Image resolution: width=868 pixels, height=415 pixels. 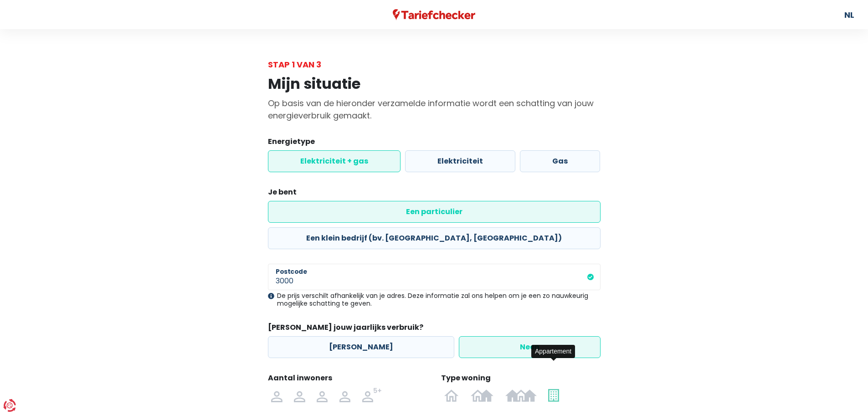 What do you see at coordinates (434, 212) in the screenshot?
I see `label: Een particulier` at bounding box center [434, 212].